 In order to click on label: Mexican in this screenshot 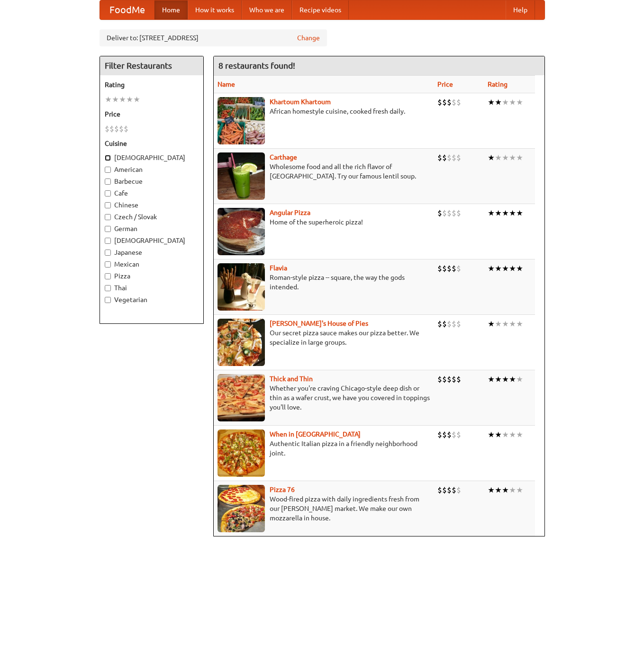, I will do `click(151, 264)`.